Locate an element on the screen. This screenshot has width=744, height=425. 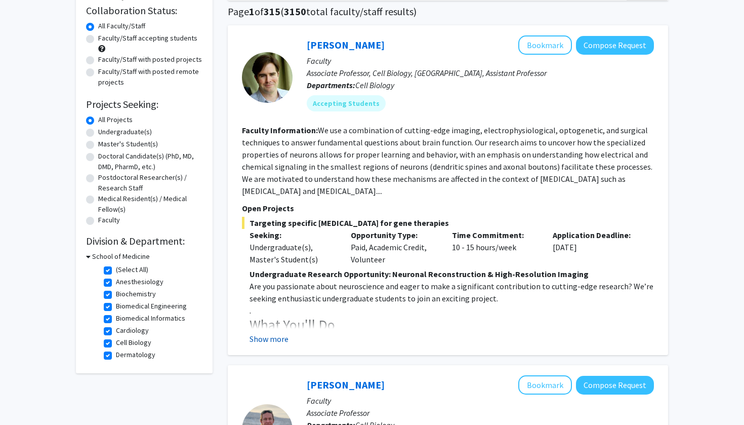
button: Add Matt Rowan to Bookmarks is located at coordinates (545, 45).